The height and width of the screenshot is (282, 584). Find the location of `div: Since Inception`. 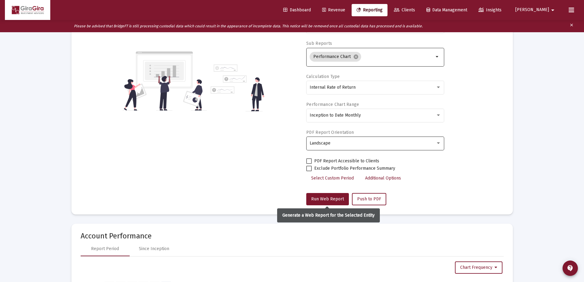

div: Since Inception is located at coordinates (154, 249).